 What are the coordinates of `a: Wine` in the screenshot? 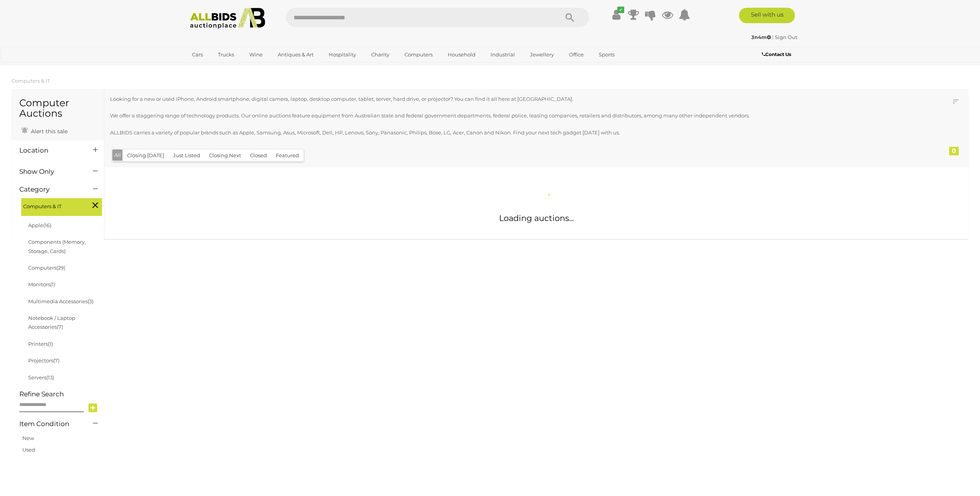 It's located at (255, 55).